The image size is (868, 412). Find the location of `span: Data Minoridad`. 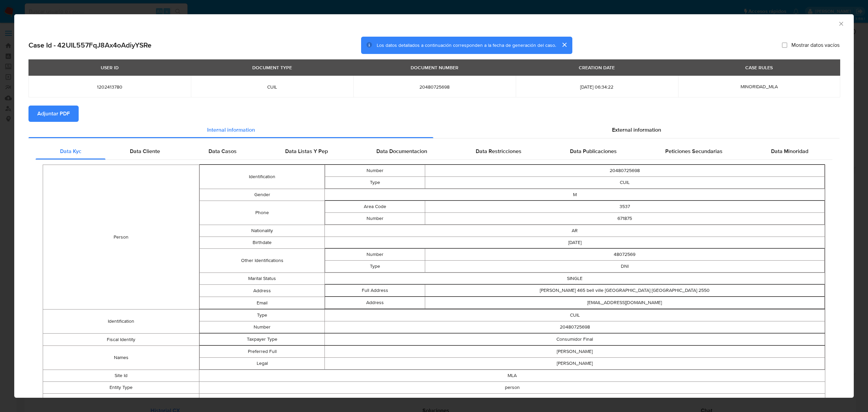

span: Data Minoridad is located at coordinates (790, 151).